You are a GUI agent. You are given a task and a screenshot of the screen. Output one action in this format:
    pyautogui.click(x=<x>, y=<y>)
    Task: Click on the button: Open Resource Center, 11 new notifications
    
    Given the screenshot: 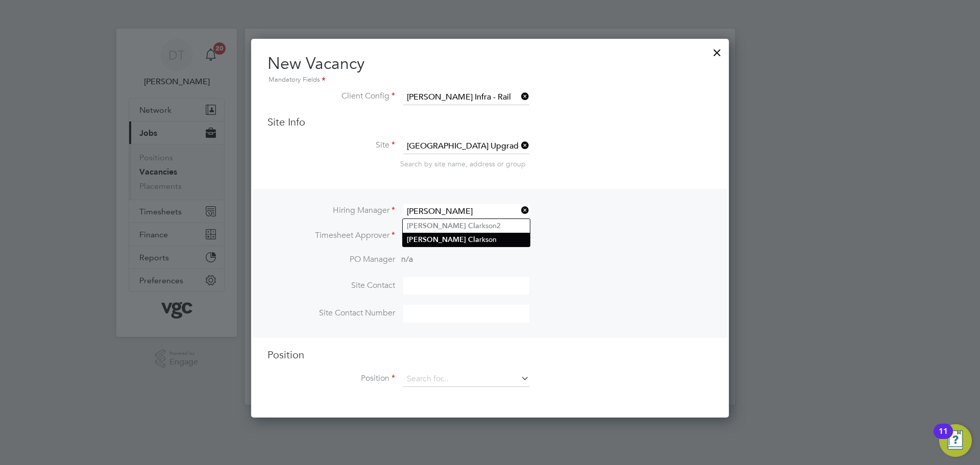 What is the action you would take?
    pyautogui.click(x=955, y=440)
    